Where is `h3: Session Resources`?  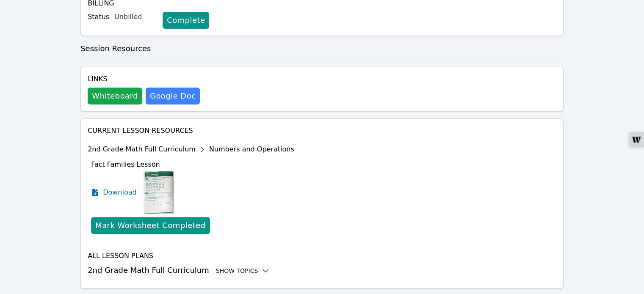 h3: Session Resources is located at coordinates (322, 49).